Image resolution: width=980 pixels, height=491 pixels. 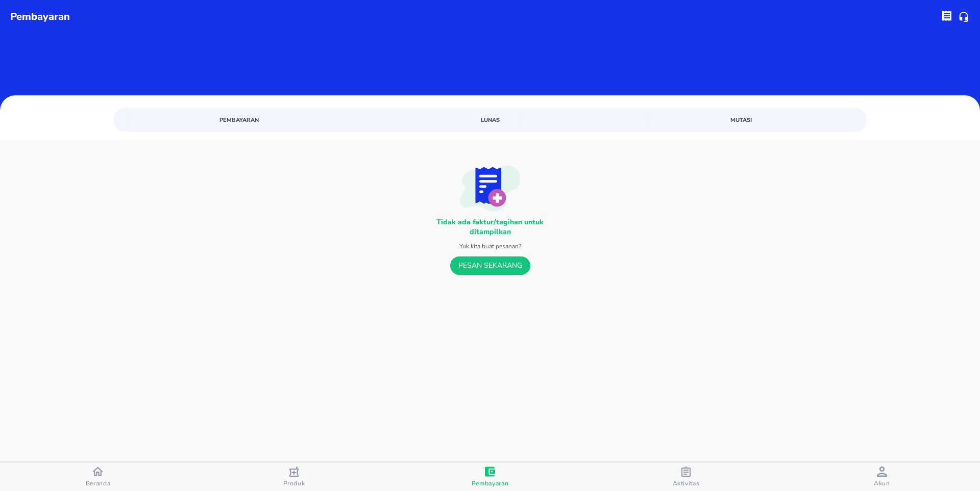 I want to click on span: Akun, so click(x=882, y=483).